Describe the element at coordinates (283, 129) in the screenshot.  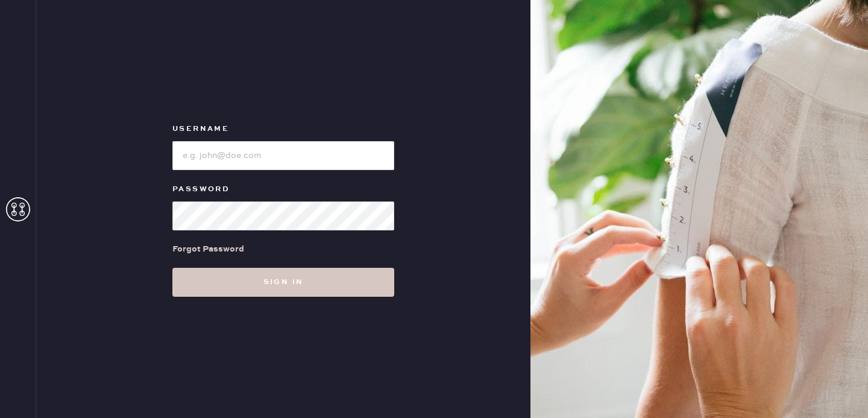
I see `label: Username` at that location.